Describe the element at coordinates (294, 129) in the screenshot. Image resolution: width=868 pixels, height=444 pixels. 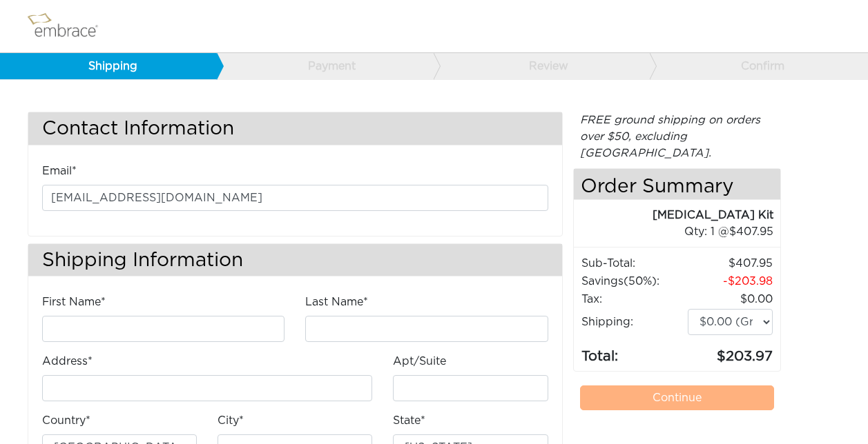
I see `h3: Contact Information` at that location.